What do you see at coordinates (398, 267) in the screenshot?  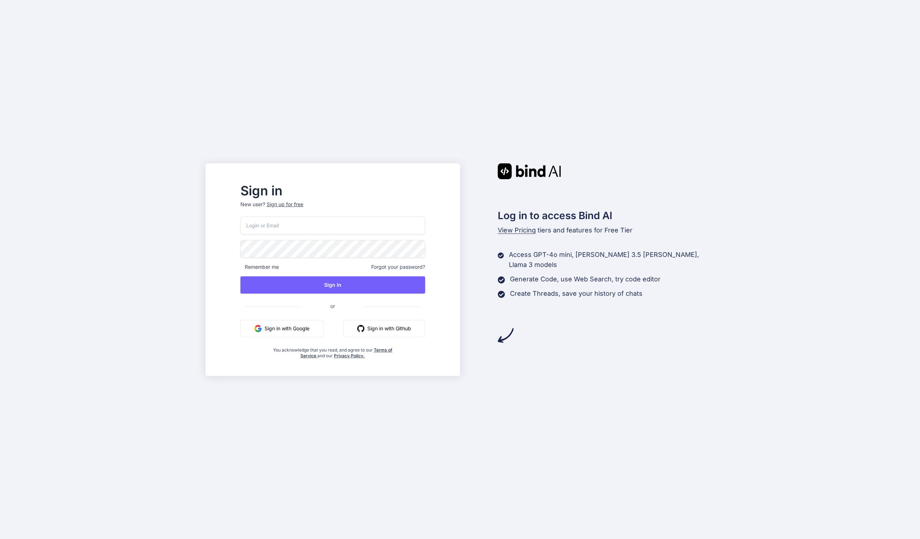 I see `span: Forgot your password?` at bounding box center [398, 267].